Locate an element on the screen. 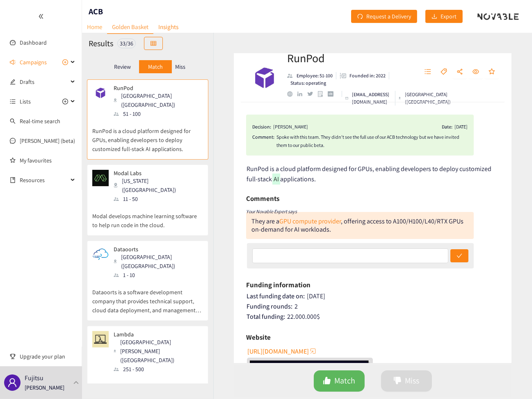 The image size is (532, 399). h6: Comments is located at coordinates (262, 199).